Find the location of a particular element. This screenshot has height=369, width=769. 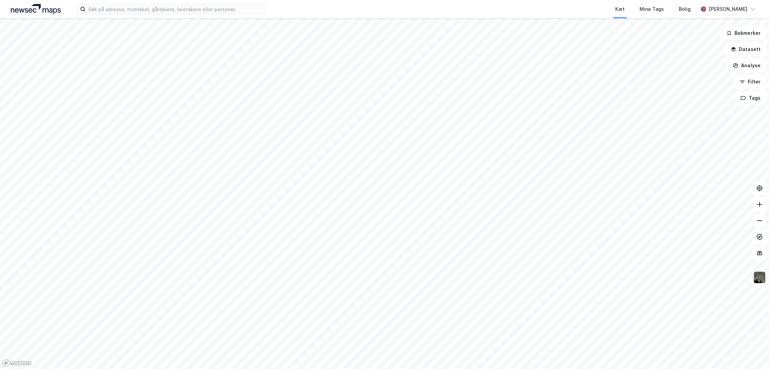

div: Kart is located at coordinates (620, 9).